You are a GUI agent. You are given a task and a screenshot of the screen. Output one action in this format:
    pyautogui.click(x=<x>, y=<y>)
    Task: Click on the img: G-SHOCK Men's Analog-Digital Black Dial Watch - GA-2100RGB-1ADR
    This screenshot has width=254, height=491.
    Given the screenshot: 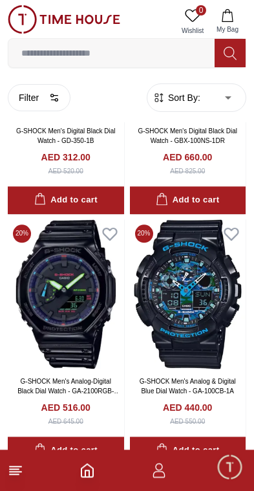 What is the action you would take?
    pyautogui.click(x=66, y=294)
    